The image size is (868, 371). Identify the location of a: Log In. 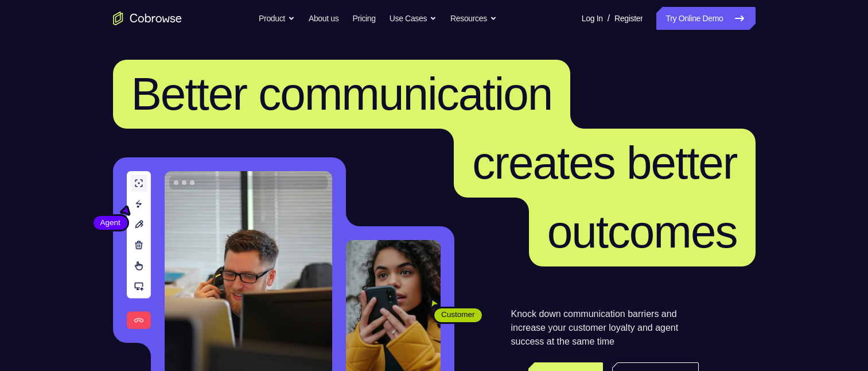
(592, 18).